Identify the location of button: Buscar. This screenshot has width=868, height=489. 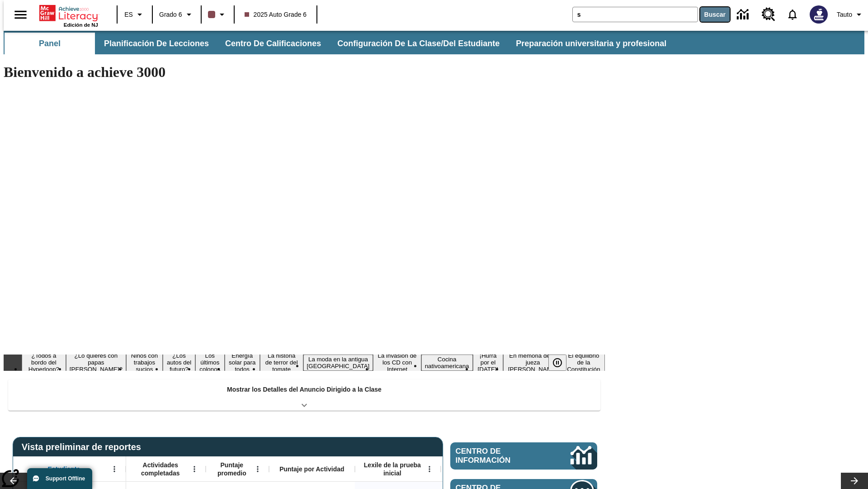
(715, 15).